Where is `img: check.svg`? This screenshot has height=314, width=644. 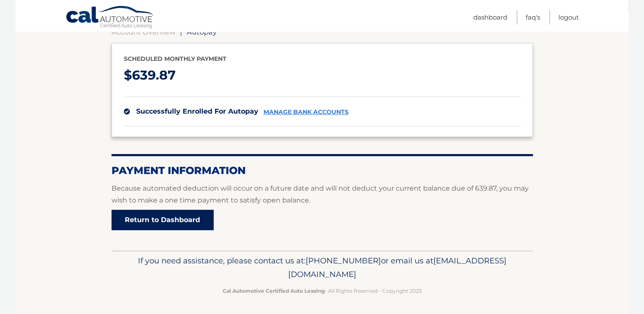 img: check.svg is located at coordinates (127, 111).